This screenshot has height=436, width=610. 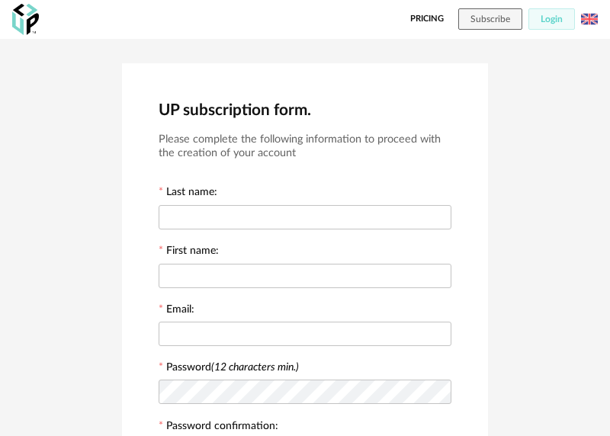 What do you see at coordinates (188, 252) in the screenshot?
I see `label: First name:` at bounding box center [188, 252].